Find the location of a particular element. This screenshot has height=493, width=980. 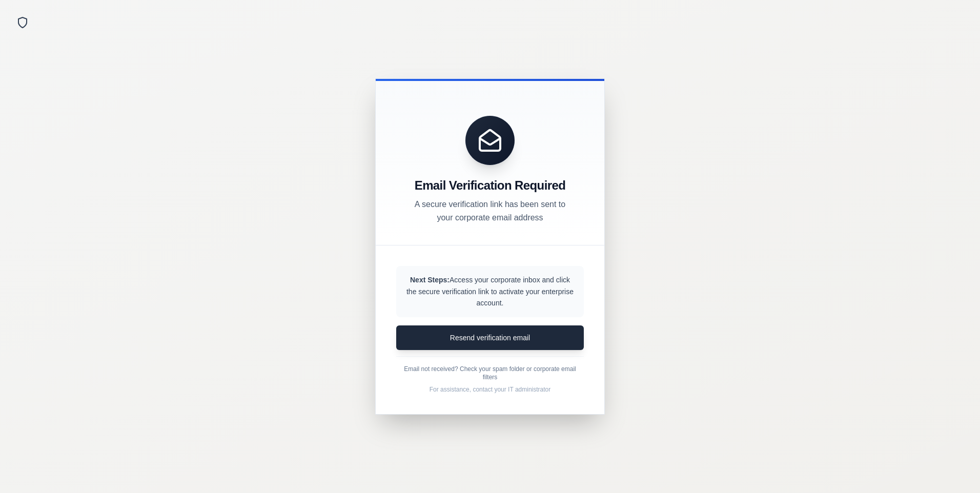

p: A secure verification link has been sent to your corporate email address is located at coordinates (490, 211).